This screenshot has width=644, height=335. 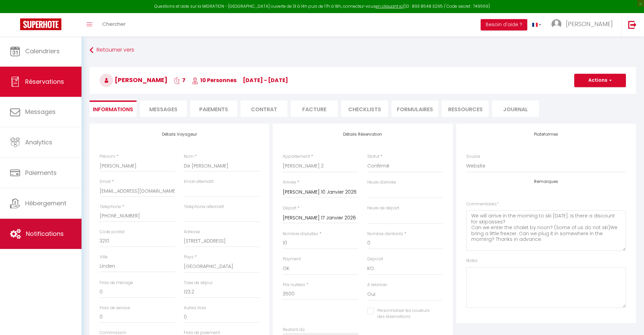 What do you see at coordinates (110, 207) in the screenshot?
I see `label: Téléphone` at bounding box center [110, 207].